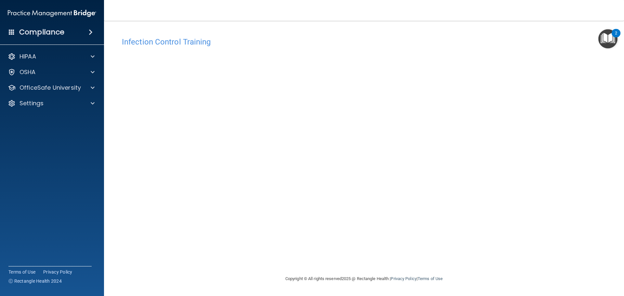 The width and height of the screenshot is (624, 296). I want to click on div: 2, so click(616, 37).